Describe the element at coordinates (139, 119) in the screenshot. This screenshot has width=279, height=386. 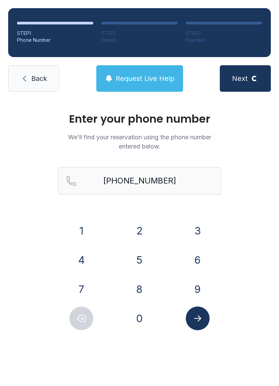
I see `h1: Enter your phone number` at that location.